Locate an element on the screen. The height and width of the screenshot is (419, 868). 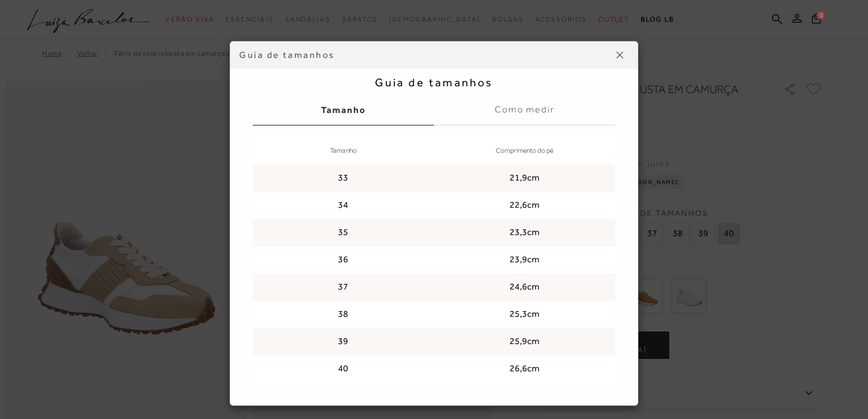
td: 36 is located at coordinates (343, 260).